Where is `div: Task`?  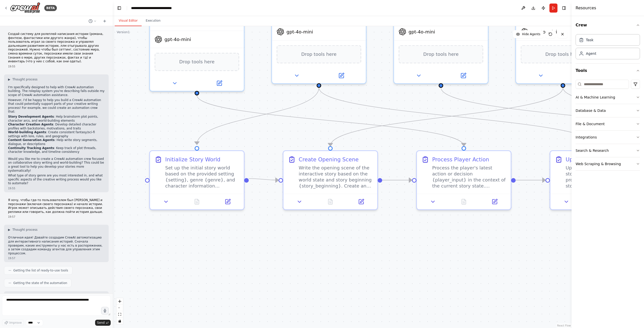
div: Task is located at coordinates (589, 40).